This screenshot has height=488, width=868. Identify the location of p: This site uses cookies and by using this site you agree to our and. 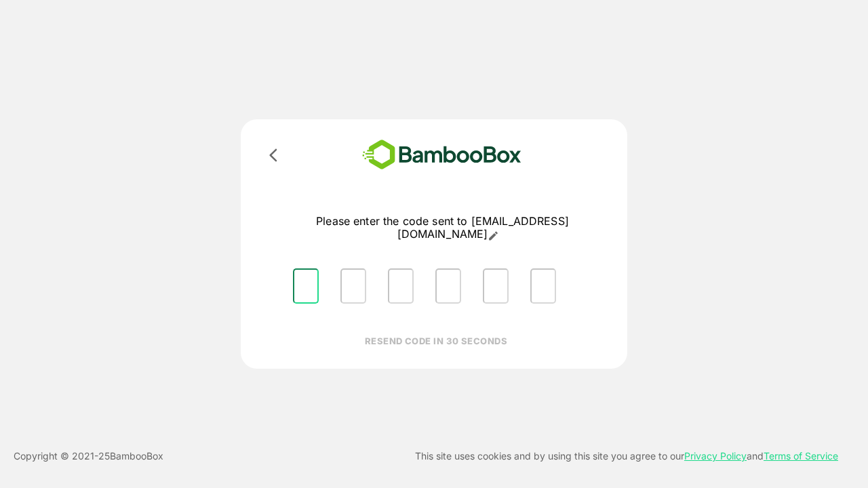
(627, 456).